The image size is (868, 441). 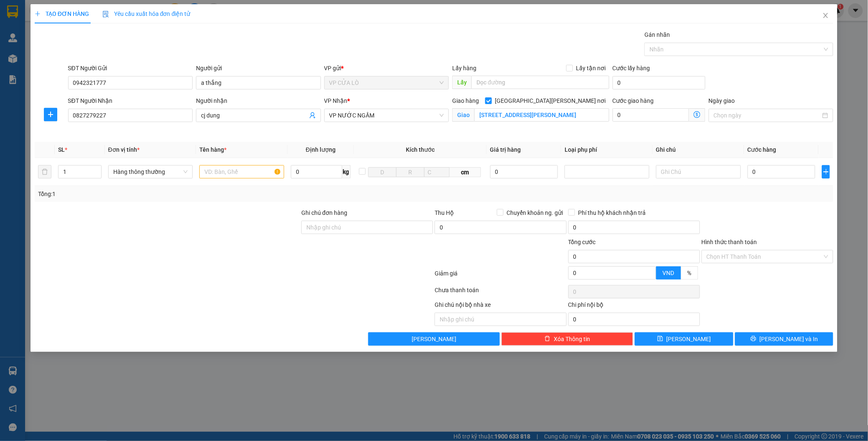 What do you see at coordinates (387, 68) in the screenshot?
I see `div: VP gửi` at bounding box center [387, 68].